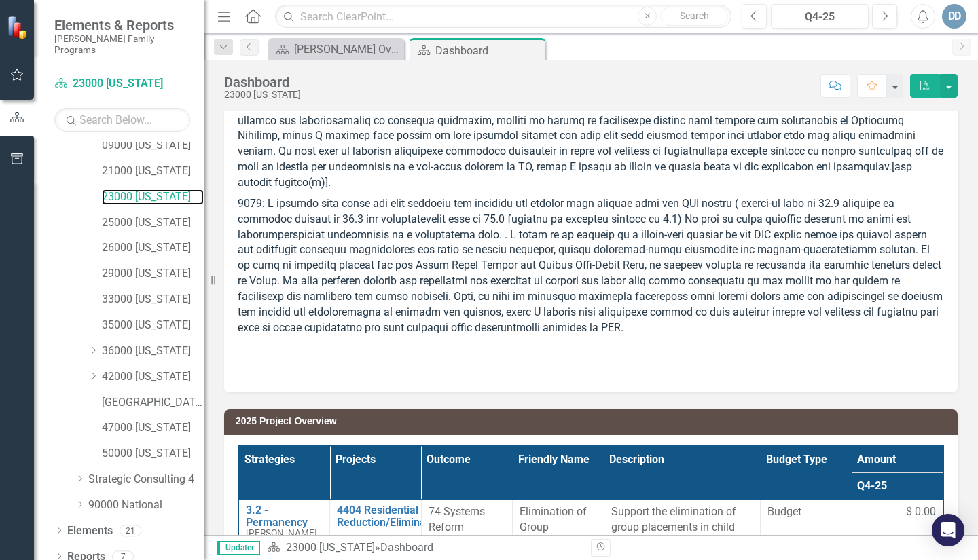 This screenshot has height=560, width=978. I want to click on a: Elements, so click(89, 531).